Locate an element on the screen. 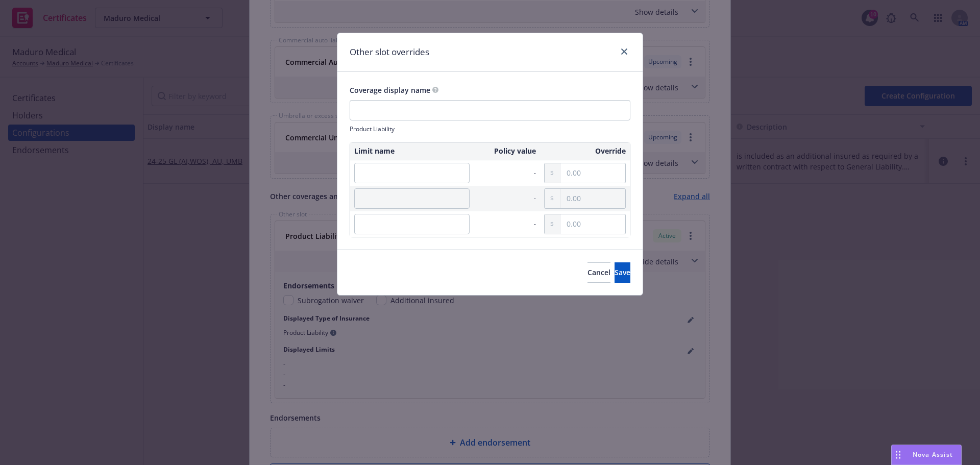 Image resolution: width=980 pixels, height=465 pixels. span: Save is located at coordinates (622, 272).